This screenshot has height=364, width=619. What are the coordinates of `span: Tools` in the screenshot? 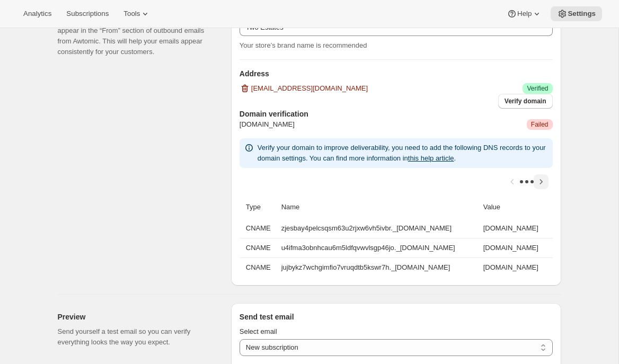 It's located at (131, 13).